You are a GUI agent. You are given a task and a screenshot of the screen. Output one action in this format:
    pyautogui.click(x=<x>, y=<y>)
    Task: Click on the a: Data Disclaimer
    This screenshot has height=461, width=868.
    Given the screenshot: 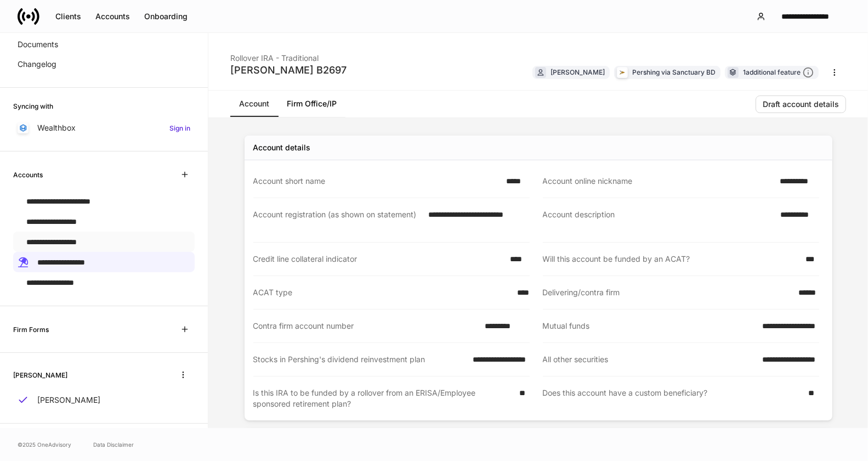 What is the action you would take?
    pyautogui.click(x=113, y=444)
    